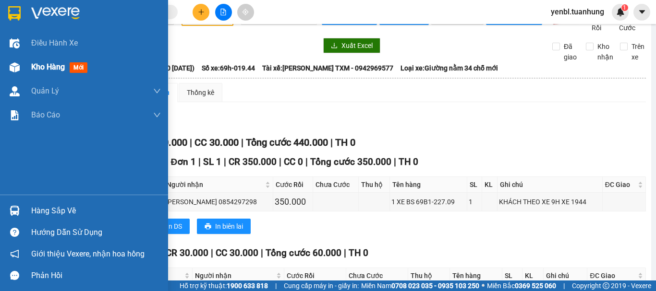  What do you see at coordinates (45, 91) in the screenshot?
I see `span: Quản Lý` at bounding box center [45, 91].